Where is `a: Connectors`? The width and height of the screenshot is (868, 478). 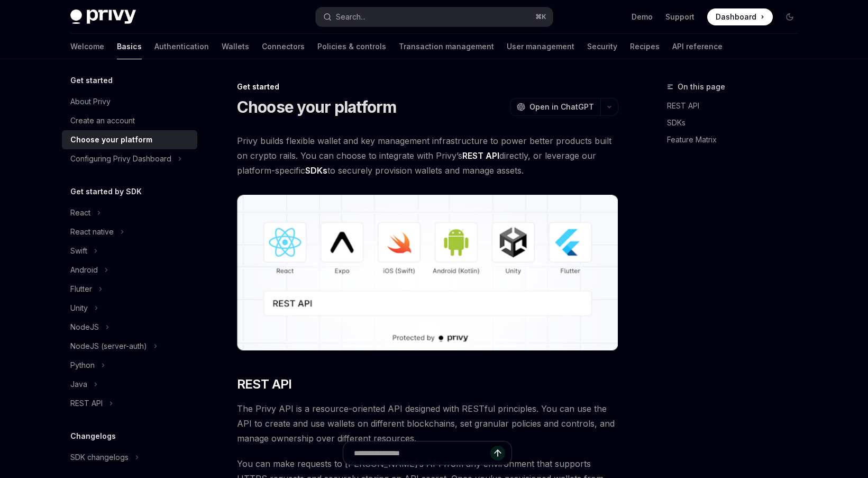 a: Connectors is located at coordinates (283, 47).